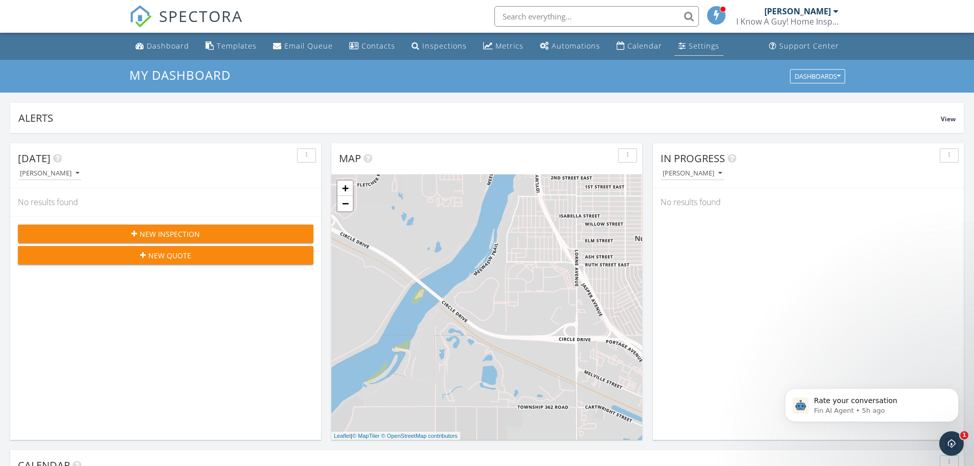 The image size is (974, 466). I want to click on span: SPECTORA, so click(201, 16).